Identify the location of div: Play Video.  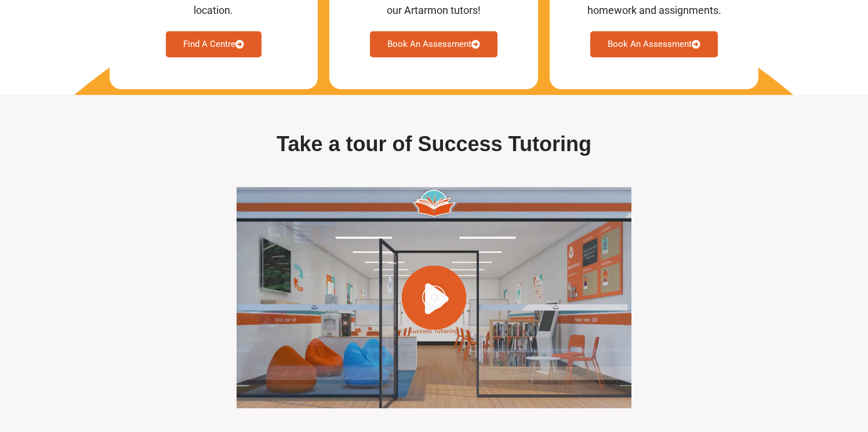
(434, 298).